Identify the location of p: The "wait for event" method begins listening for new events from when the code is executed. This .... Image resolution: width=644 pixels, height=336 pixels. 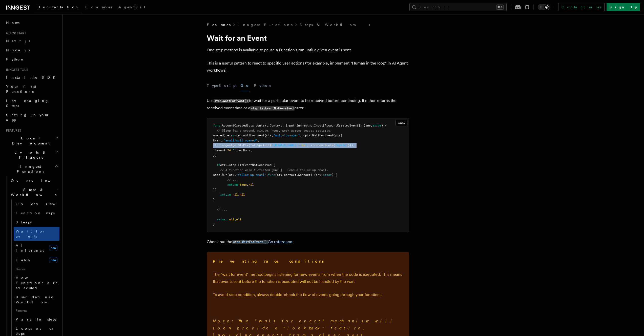
(308, 278).